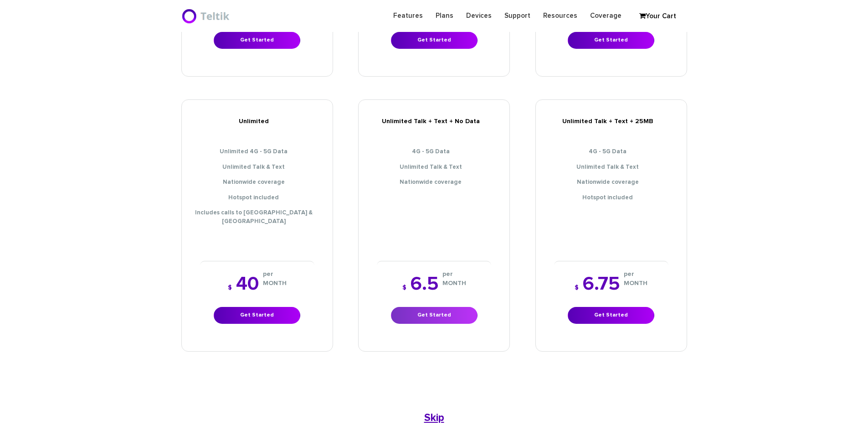  I want to click on span: 40, so click(247, 284).